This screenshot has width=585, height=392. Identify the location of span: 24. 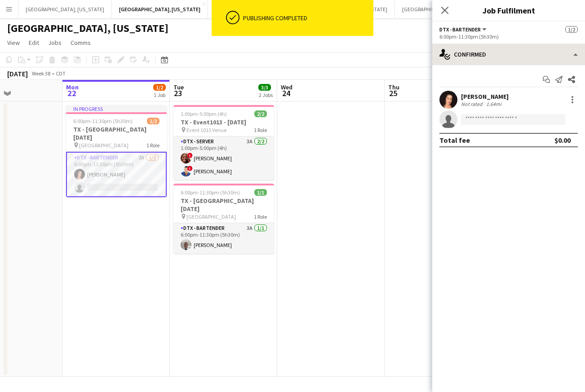
(286, 93).